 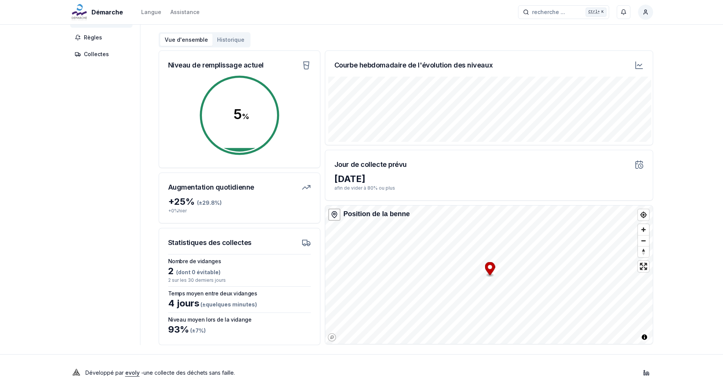 What do you see at coordinates (239, 320) in the screenshot?
I see `h3: Niveau moyen lors de la vidange` at bounding box center [239, 320].